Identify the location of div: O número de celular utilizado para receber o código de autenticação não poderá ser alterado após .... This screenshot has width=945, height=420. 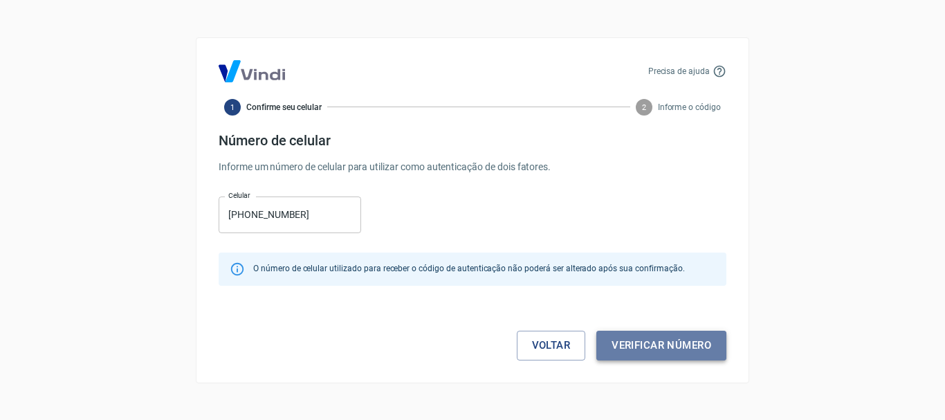
(468, 269).